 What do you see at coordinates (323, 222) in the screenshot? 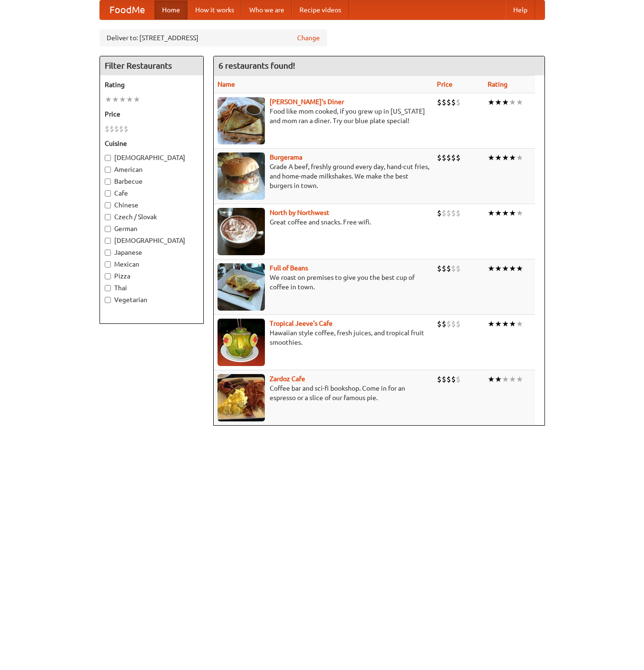
I see `p: Great coffee and snacks. Free wifi.` at bounding box center [323, 222].